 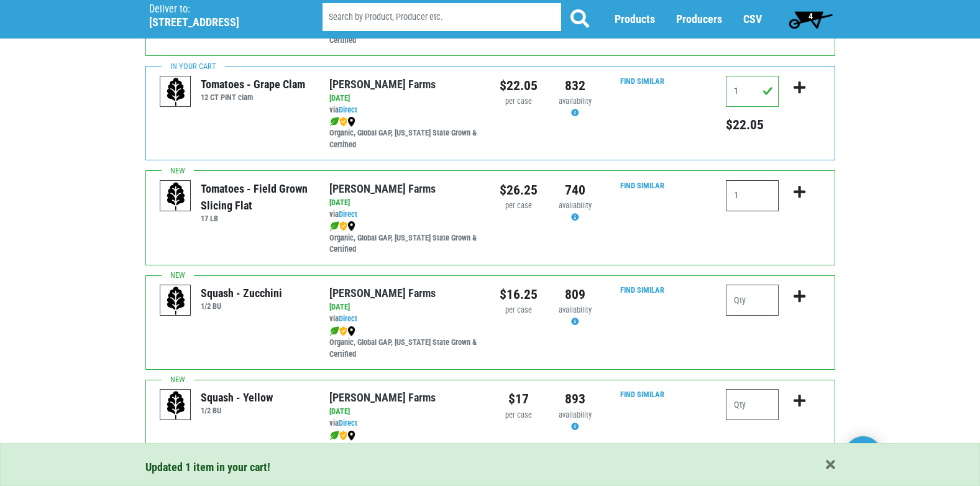 What do you see at coordinates (442, 17) in the screenshot?
I see `input: Search by Product, Producer etc.` at bounding box center [442, 17].